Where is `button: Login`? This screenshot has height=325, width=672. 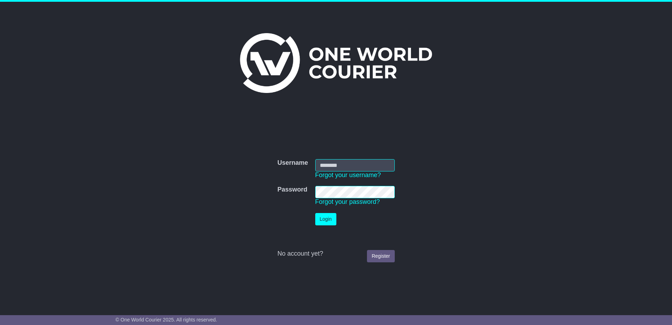 button: Login is located at coordinates (326, 219).